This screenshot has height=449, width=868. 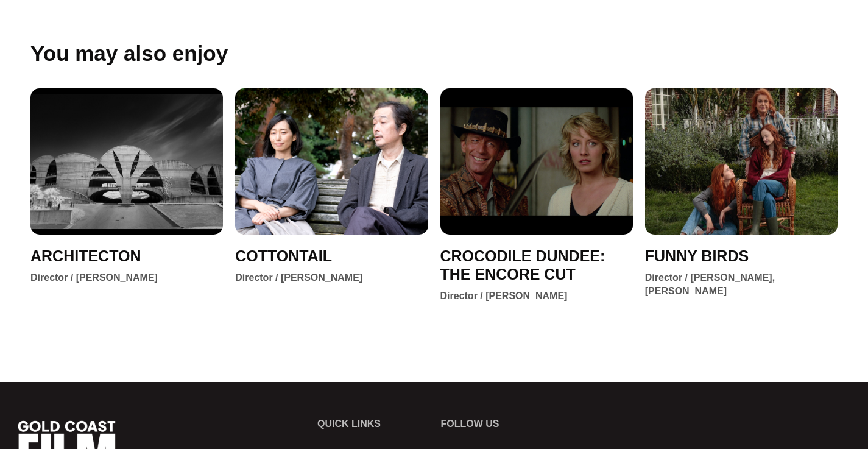 I want to click on a: COTTONTAIL, so click(x=283, y=256).